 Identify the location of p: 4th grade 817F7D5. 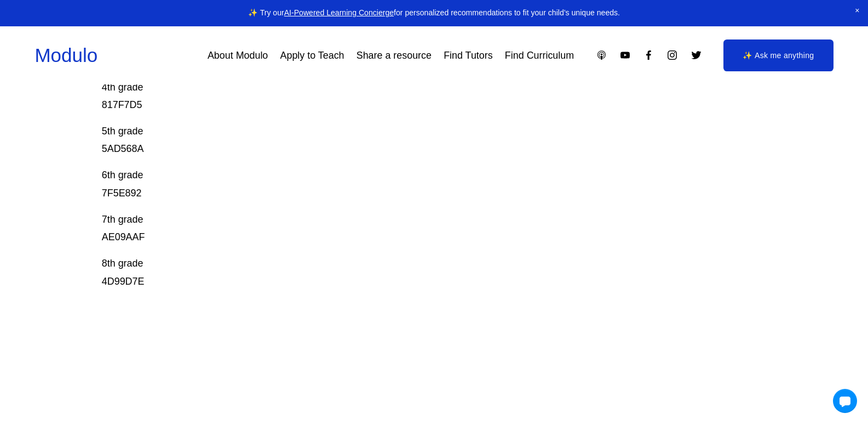
(400, 96).